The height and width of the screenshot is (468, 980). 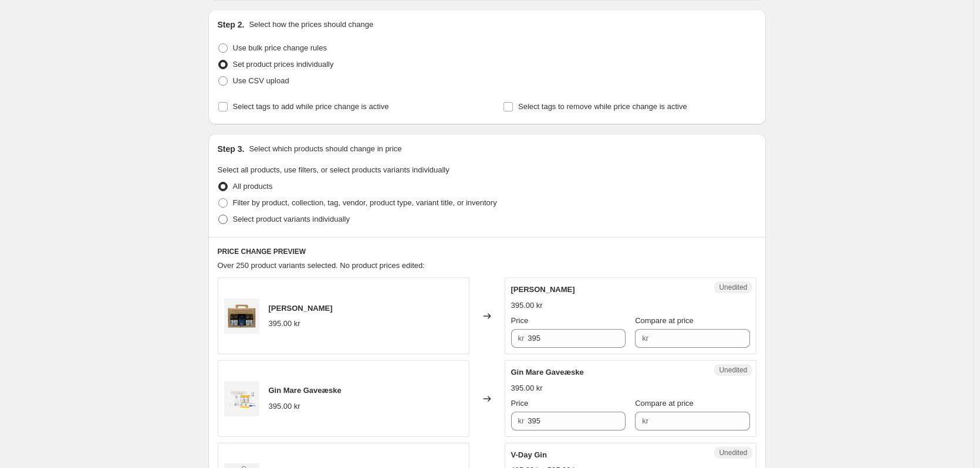 What do you see at coordinates (280, 48) in the screenshot?
I see `span: Use bulk price change rules` at bounding box center [280, 48].